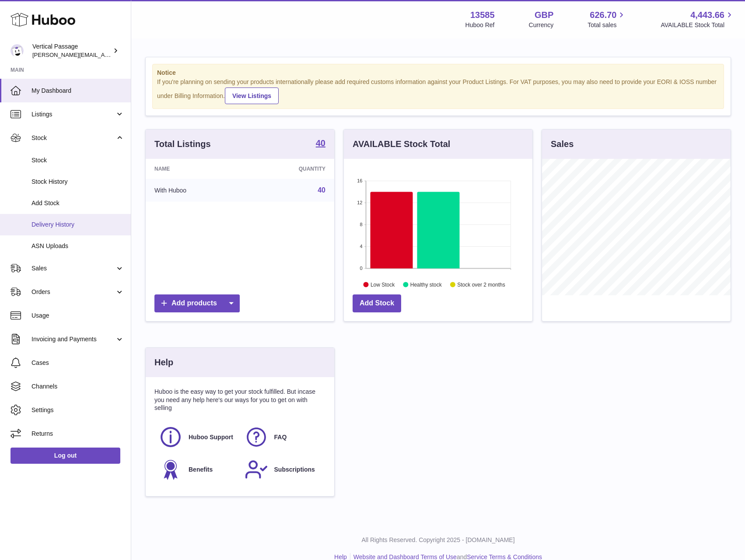  Describe the element at coordinates (73, 339) in the screenshot. I see `span: Invoicing and Payments` at that location.